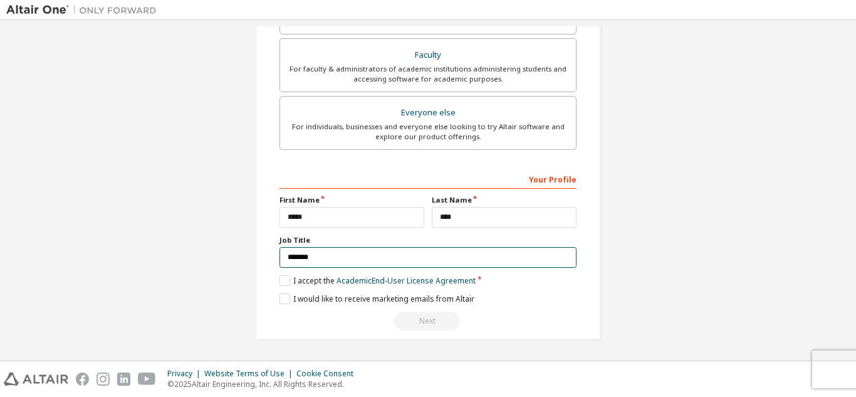 This screenshot has width=856, height=397. Describe the element at coordinates (428, 74) in the screenshot. I see `div: For faculty & administrators of academic institutions administering students and accessing softwa...` at that location.